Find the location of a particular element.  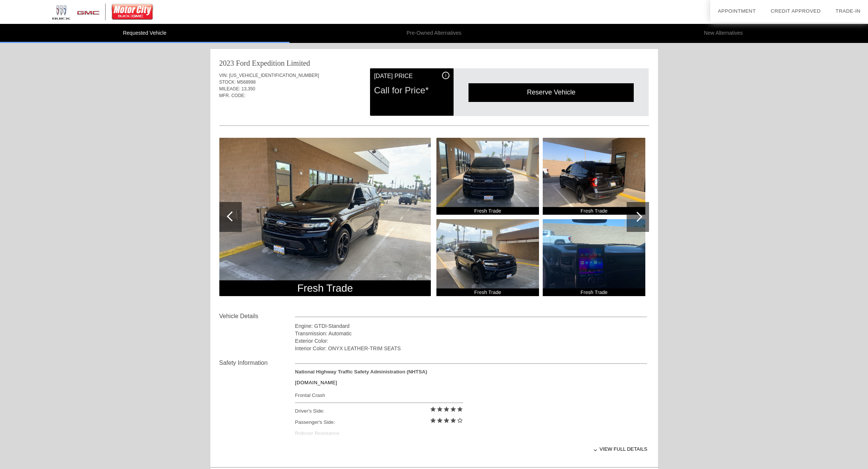

span: MILEAGE: is located at coordinates (230, 89).